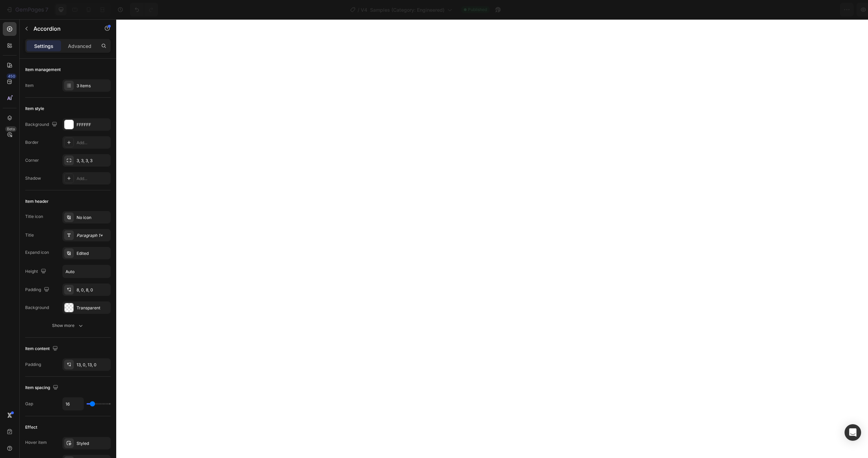 The width and height of the screenshot is (868, 458). Describe the element at coordinates (29, 85) in the screenshot. I see `div: Item` at that location.